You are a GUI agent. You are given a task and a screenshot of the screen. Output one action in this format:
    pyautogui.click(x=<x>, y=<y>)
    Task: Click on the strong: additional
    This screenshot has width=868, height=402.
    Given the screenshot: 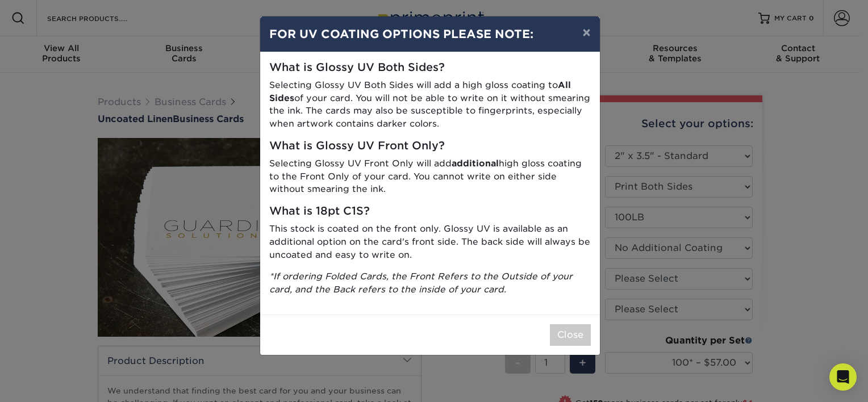 What is the action you would take?
    pyautogui.click(x=475, y=163)
    